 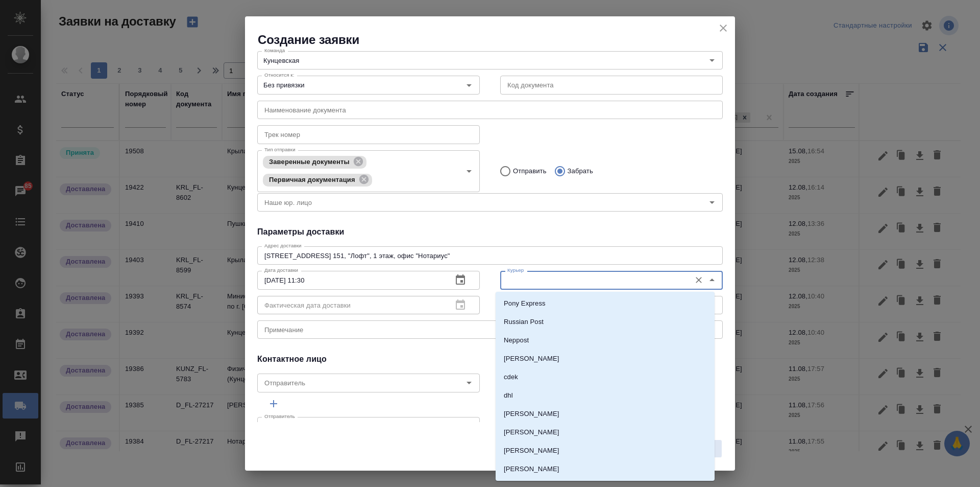 I want to click on h2: Создание заявки, so click(x=496, y=40).